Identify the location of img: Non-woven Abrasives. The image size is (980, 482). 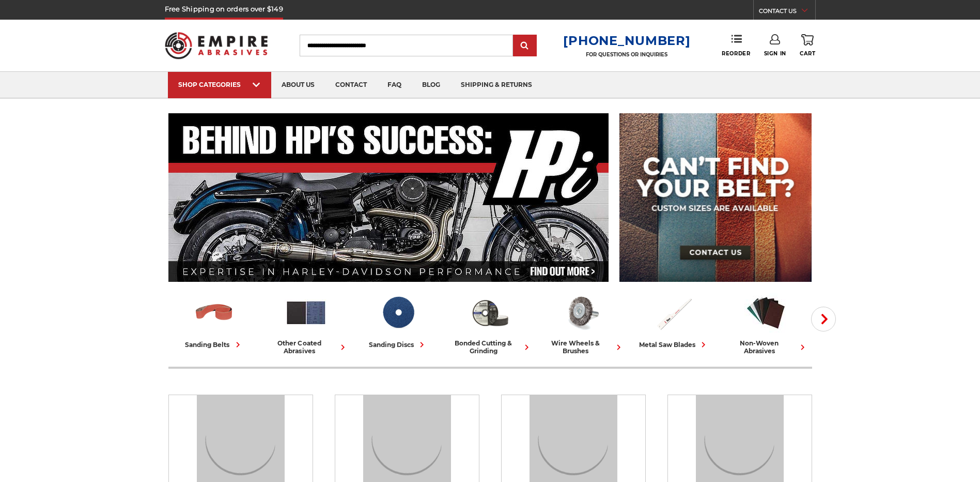
(766, 312).